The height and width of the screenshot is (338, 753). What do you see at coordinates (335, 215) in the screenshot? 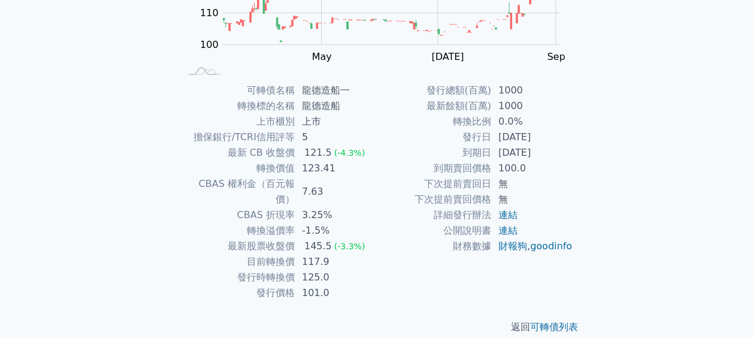
I see `td: 3.25%` at bounding box center [335, 215].